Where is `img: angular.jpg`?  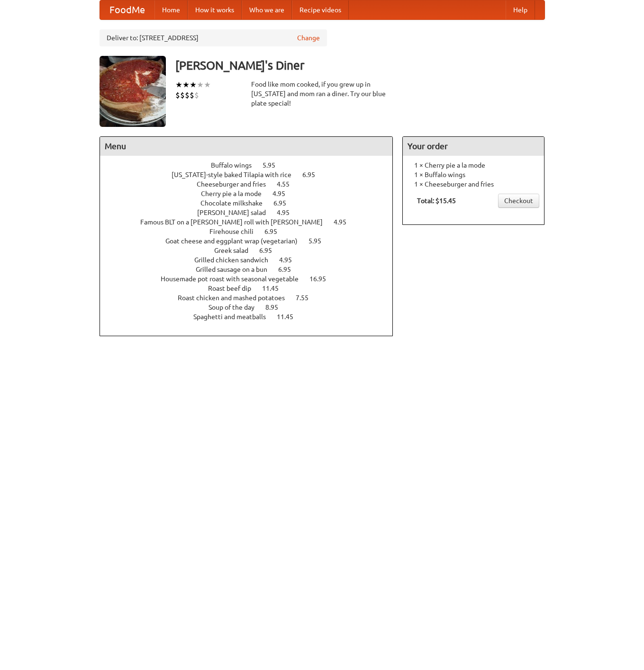 img: angular.jpg is located at coordinates (132, 92).